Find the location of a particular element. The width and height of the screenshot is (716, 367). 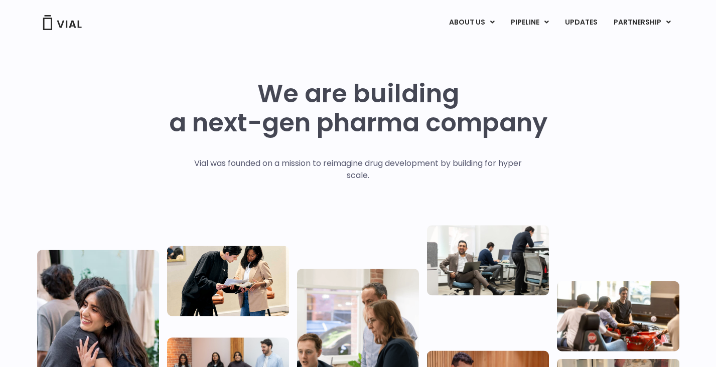

h1: We are building a next-gen pharma company is located at coordinates (358, 108).